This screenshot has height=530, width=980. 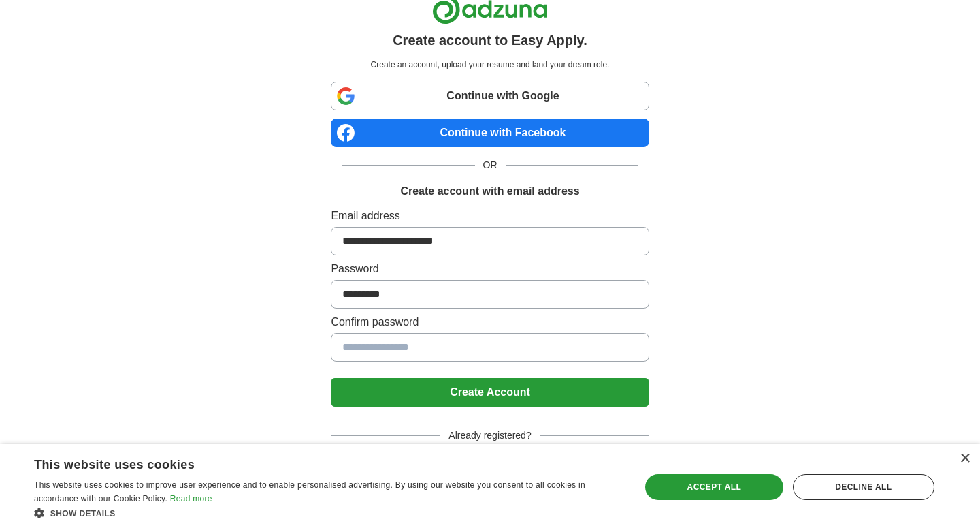 I want to click on h1: Create account with email address, so click(x=489, y=191).